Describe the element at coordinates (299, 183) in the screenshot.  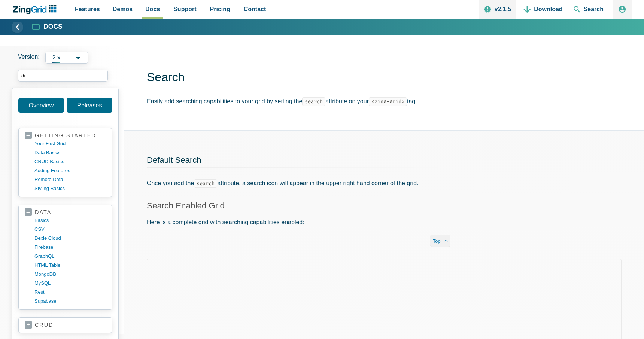
I see `p: Once you add the attribute, a search icon will appear in the upper right hand corner of the grid.` at that location.